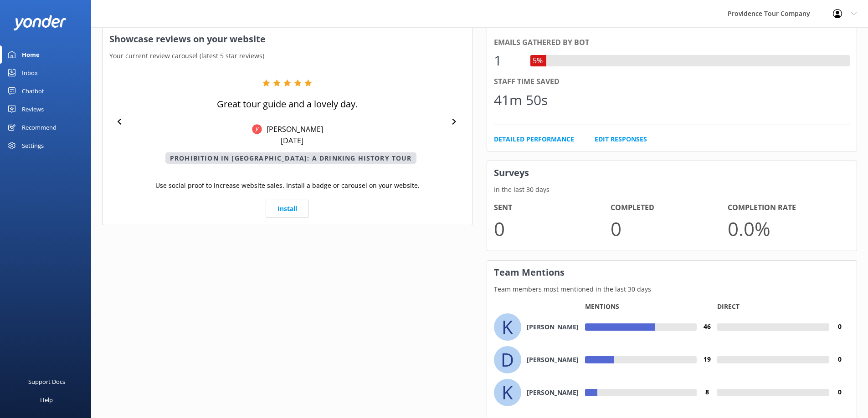  I want to click on h3: Team Mentions, so click(672, 273).